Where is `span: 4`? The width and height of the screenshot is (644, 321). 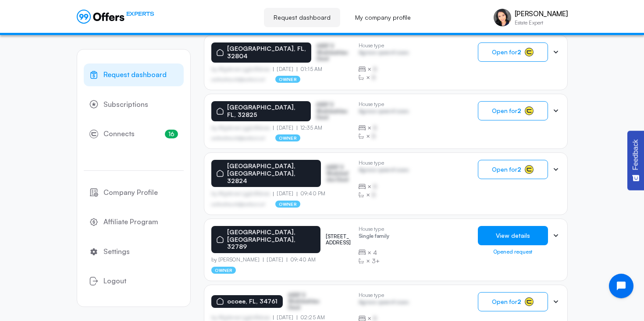 span: 4 is located at coordinates (375, 253).